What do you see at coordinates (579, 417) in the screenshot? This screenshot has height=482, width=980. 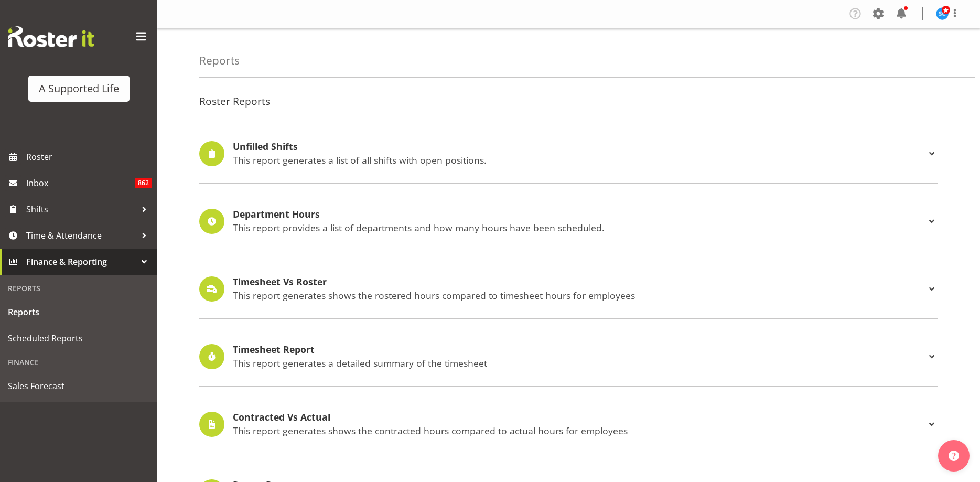 I see `h4: Contracted Vs Actual` at bounding box center [579, 417].